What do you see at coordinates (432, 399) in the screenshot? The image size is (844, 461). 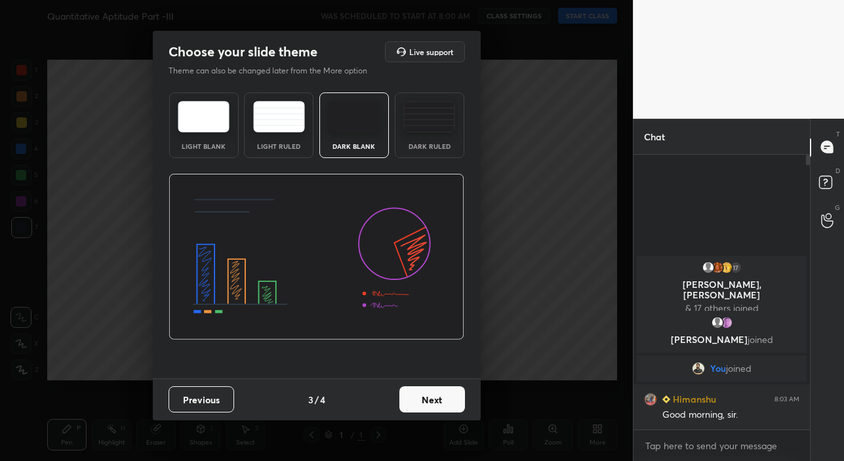 I see `button: Next` at bounding box center [432, 399].